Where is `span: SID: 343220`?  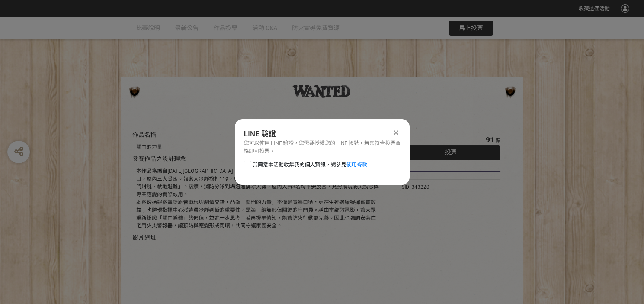
span: SID: 343220 is located at coordinates (415, 187).